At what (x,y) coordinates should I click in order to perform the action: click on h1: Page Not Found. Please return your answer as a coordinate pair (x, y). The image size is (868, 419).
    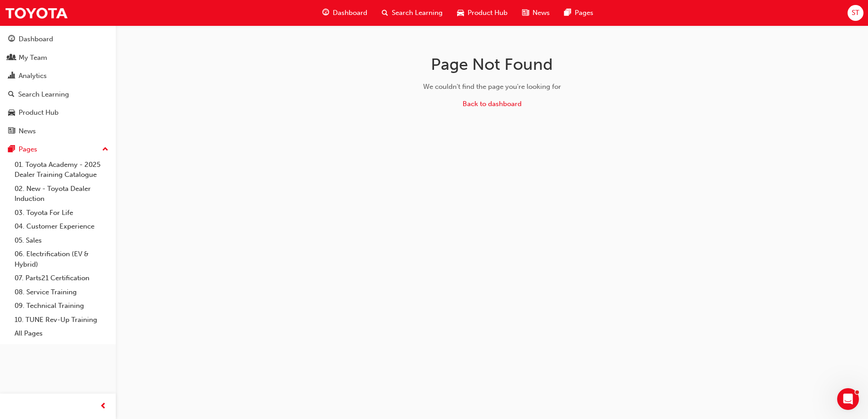
    Looking at the image, I should click on (492, 64).